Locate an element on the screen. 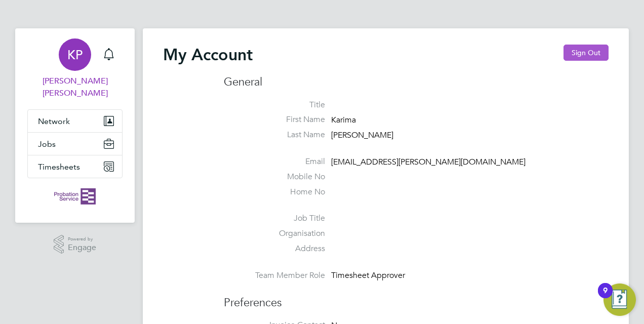 The width and height of the screenshot is (644, 324). label: Team Member Role is located at coordinates (275, 276).